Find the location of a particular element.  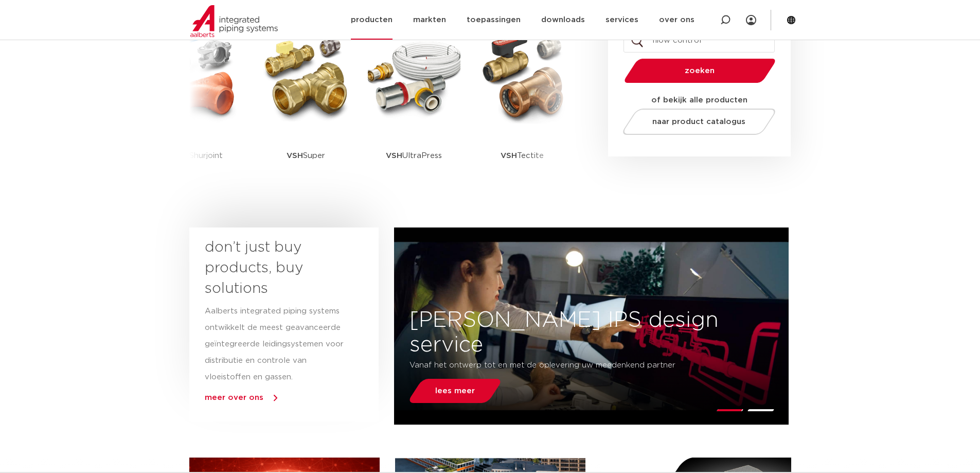

a: VSHUltraPress is located at coordinates (414, 109).